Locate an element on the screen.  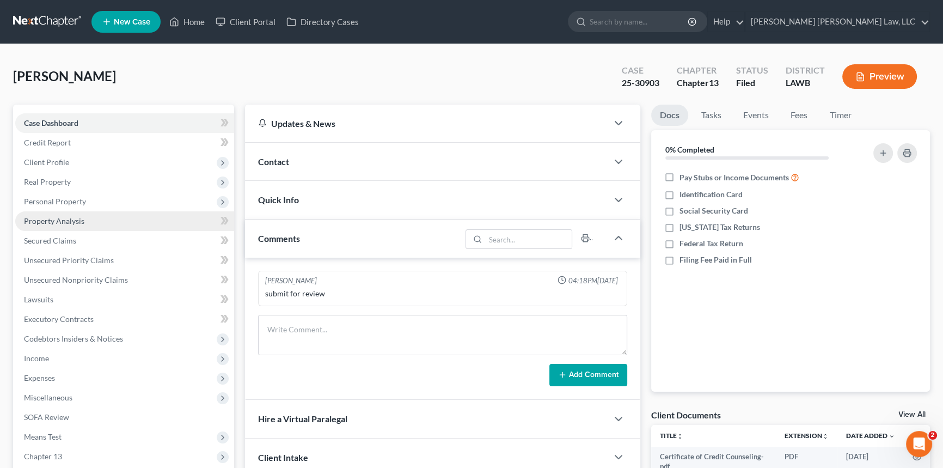
a: Home is located at coordinates (187, 22).